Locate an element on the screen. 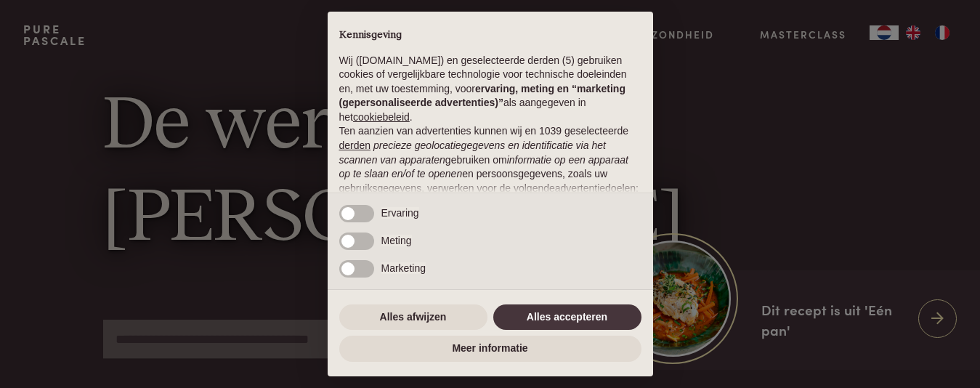  strong: ervaring, meting en “marketing (gepersonaliseerde advertenties)” is located at coordinates (483, 96).